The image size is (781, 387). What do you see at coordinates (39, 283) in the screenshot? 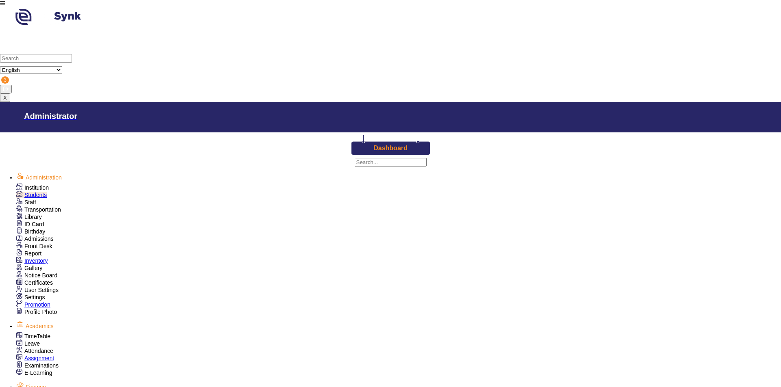
I see `span: Certificates` at bounding box center [39, 283].